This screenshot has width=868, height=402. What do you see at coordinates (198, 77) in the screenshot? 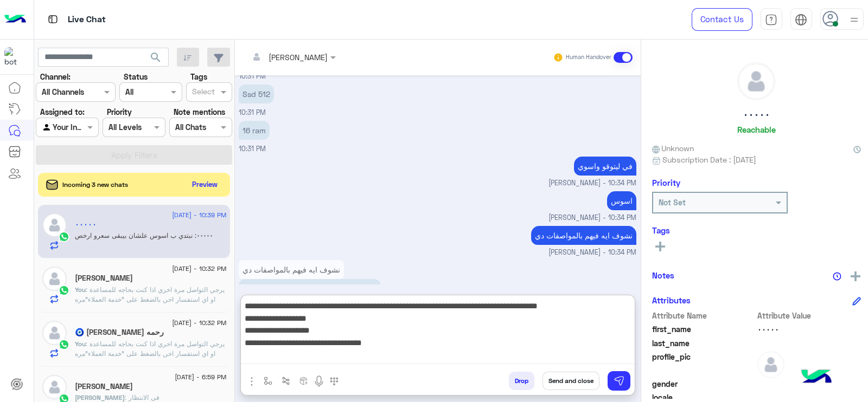
I see `label: Tags` at bounding box center [198, 77].